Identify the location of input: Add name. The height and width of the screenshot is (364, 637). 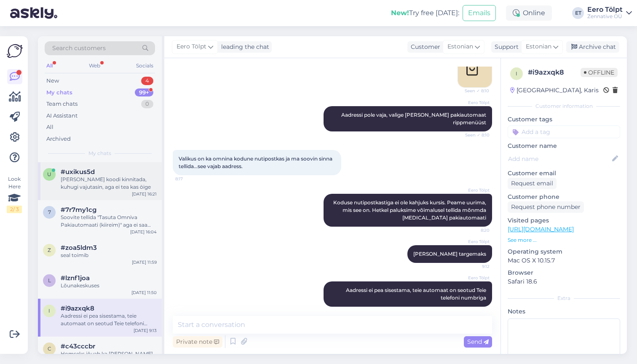
(559, 159).